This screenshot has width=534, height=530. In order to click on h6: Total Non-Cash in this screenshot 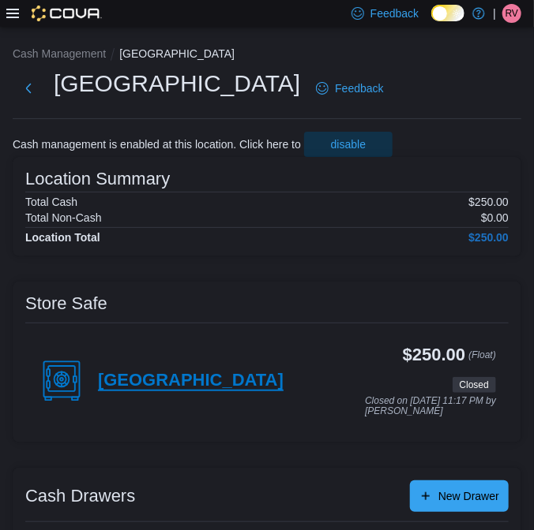, I will do `click(63, 218)`.